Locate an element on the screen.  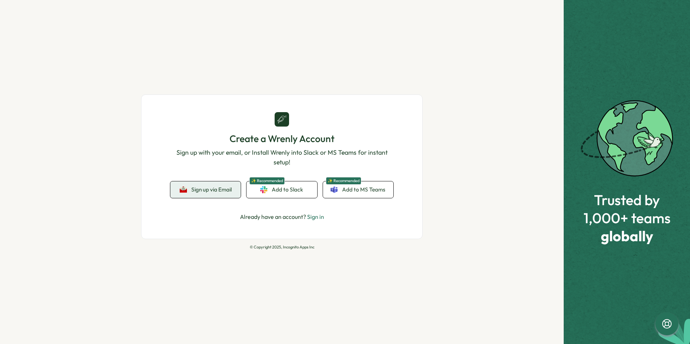
span: globally is located at coordinates (627, 236).